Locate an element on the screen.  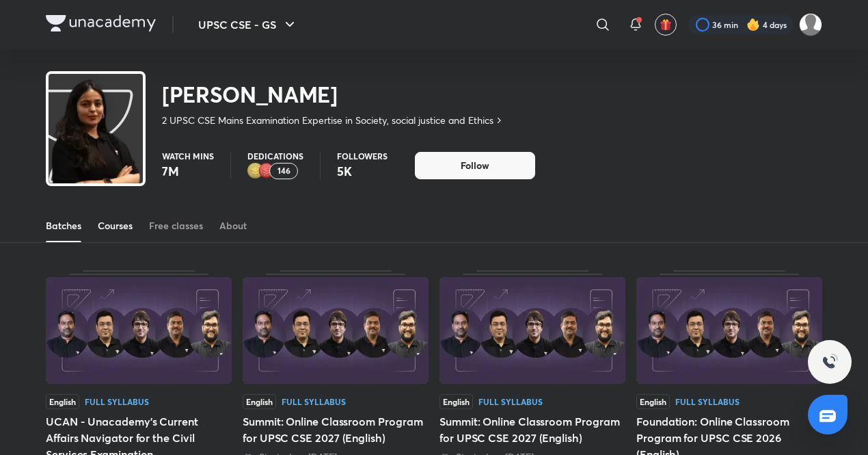
button: Follow is located at coordinates (475, 166).